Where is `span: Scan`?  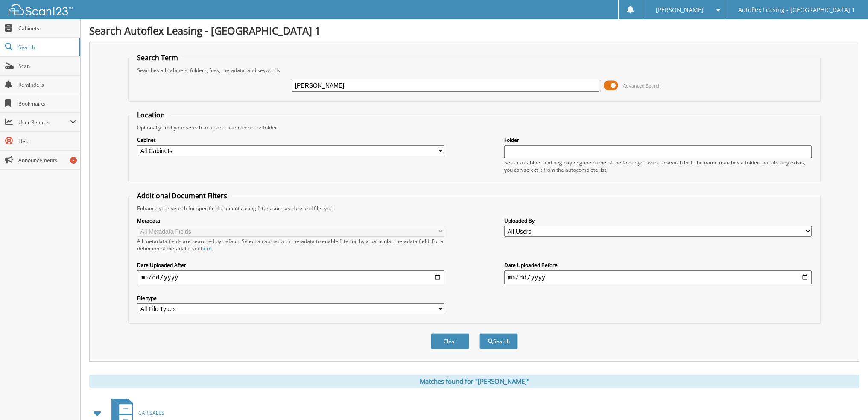
span: Scan is located at coordinates (47, 66).